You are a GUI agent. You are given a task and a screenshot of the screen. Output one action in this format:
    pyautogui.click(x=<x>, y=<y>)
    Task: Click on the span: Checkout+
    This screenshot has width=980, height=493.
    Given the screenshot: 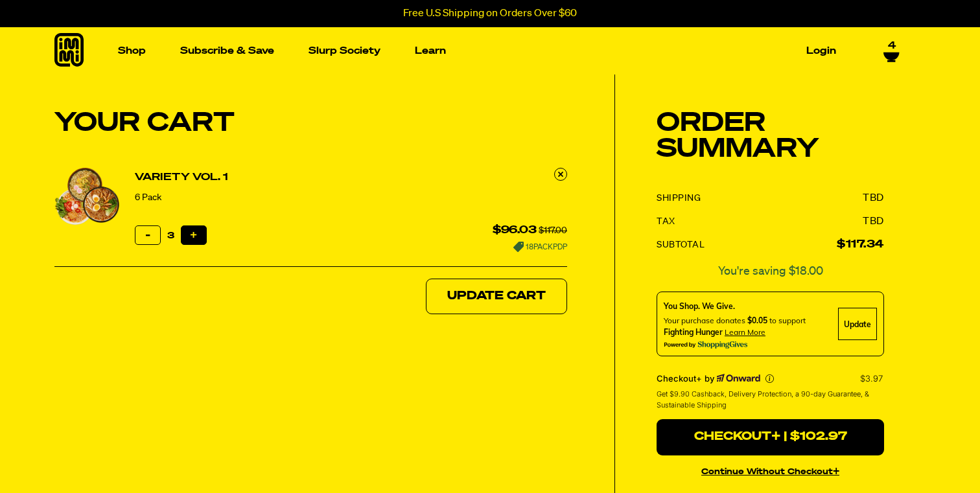 What is the action you would take?
    pyautogui.click(x=679, y=379)
    